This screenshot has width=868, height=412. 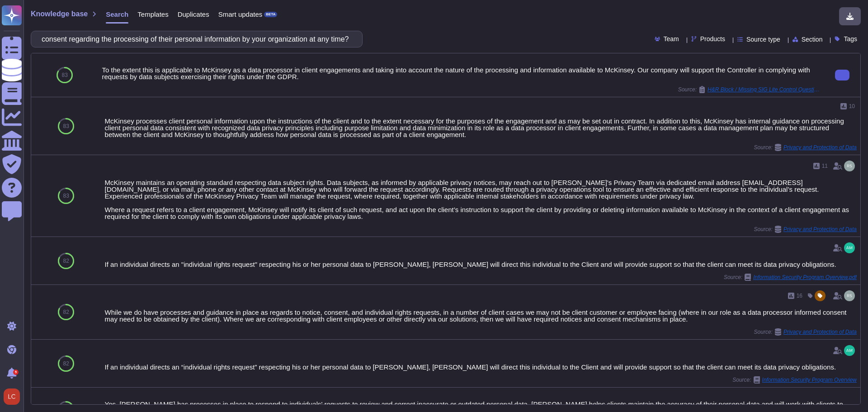 I want to click on span: Knowledge base, so click(x=59, y=14).